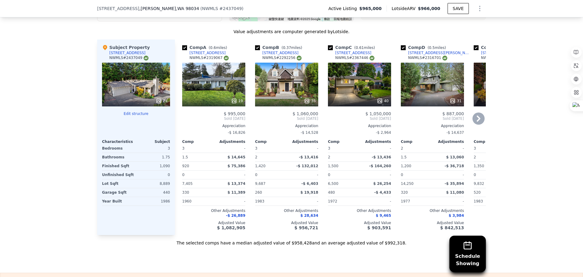  I want to click on div: 0, so click(154, 175).